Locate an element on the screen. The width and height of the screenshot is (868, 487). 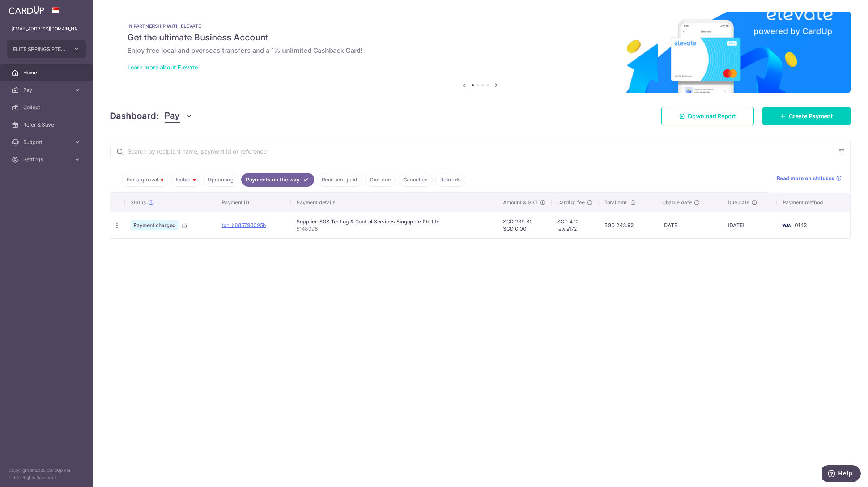
a: Overdue is located at coordinates (380, 180).